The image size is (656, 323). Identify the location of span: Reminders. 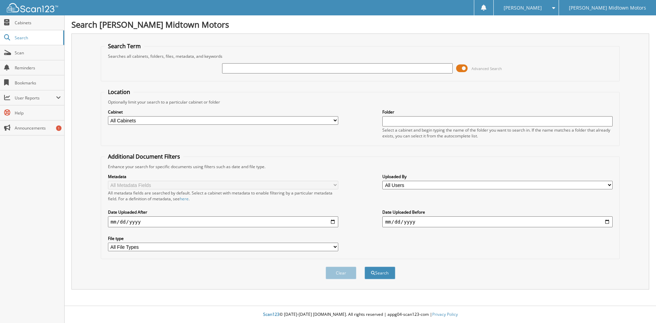
(38, 68).